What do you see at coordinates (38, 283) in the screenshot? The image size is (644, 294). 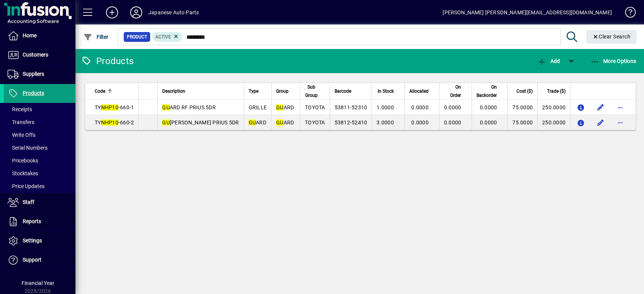 I see `span: Financial Year` at bounding box center [38, 283].